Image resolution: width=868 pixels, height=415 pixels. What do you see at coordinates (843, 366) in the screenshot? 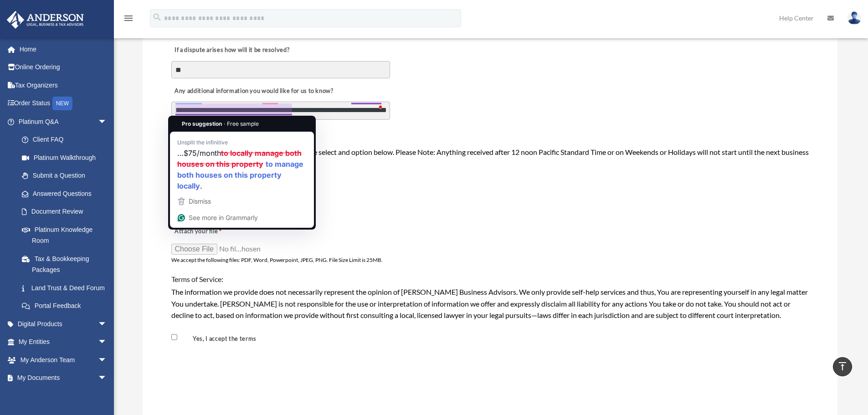
I see `a: vertical_align_top` at bounding box center [843, 366].